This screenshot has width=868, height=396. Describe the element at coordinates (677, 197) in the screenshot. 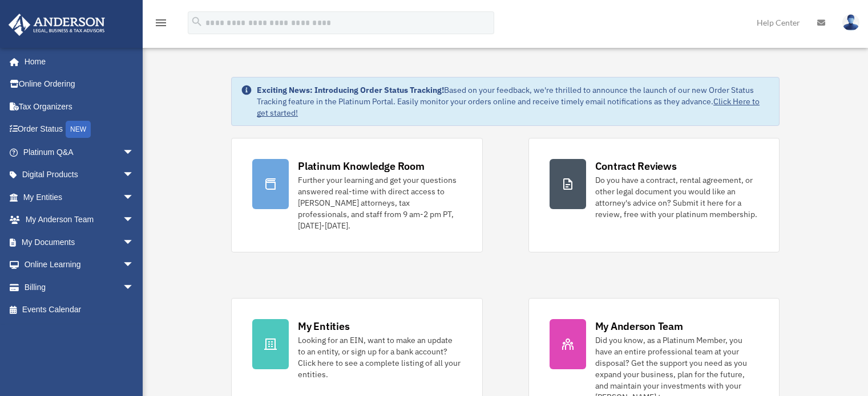

I see `div: Do you have a contract, rental agreement, or other legal document you would like an attorney's ad...` at that location.